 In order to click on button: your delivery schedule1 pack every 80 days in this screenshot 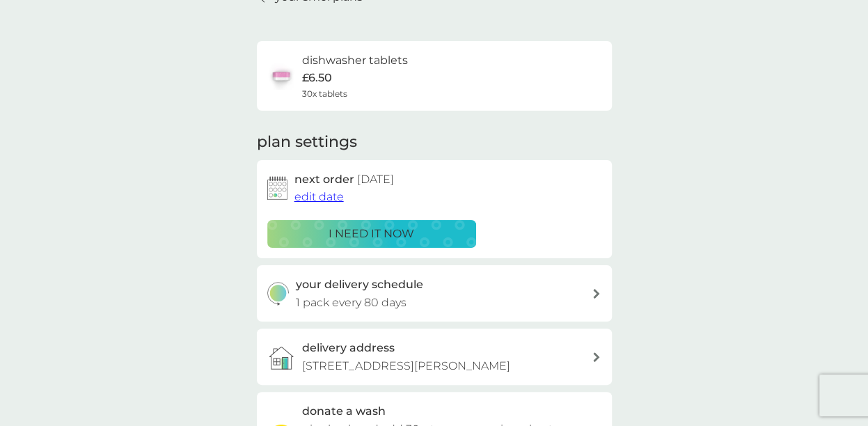, I will do `click(434, 293)`.